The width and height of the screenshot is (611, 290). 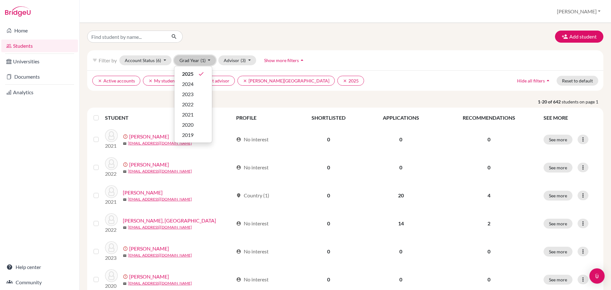 I want to click on span: 2023, so click(x=188, y=94).